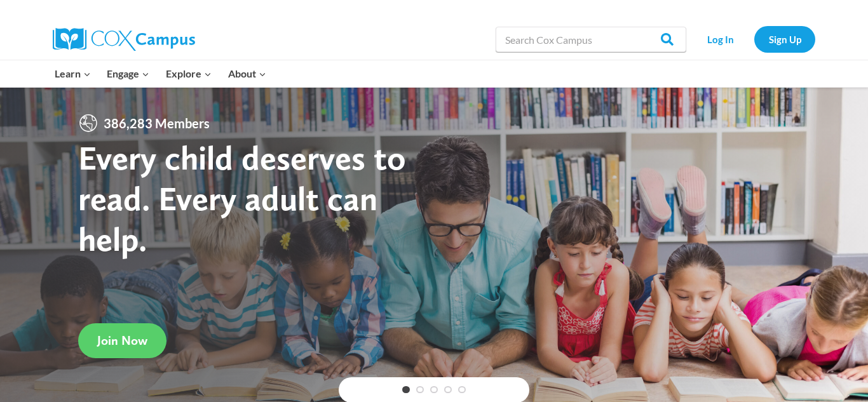 The width and height of the screenshot is (868, 402). I want to click on span: Engage, so click(127, 73).